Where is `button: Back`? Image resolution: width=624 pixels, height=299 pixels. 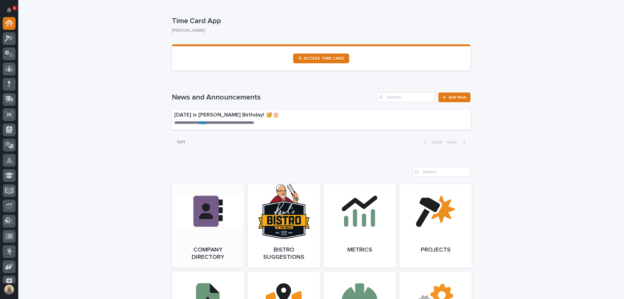
button: Back is located at coordinates (432, 143).